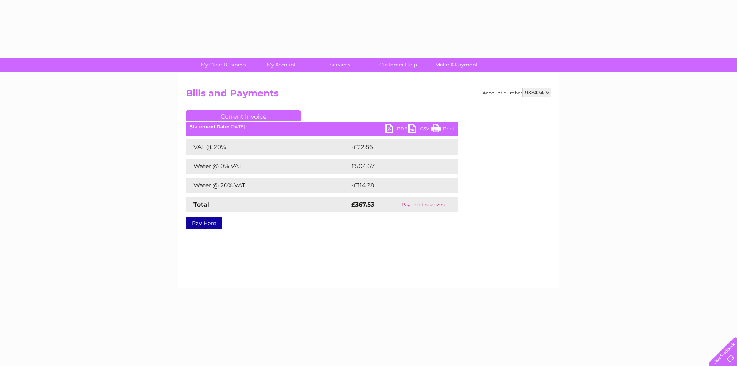 The height and width of the screenshot is (366, 737). I want to click on a: Pay Here, so click(204, 223).